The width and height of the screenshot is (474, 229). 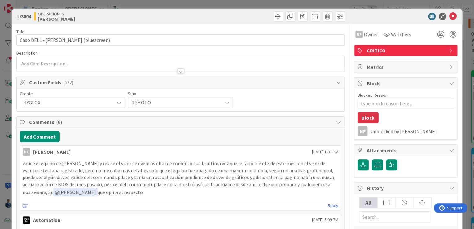 I want to click on div: All, so click(x=368, y=202).